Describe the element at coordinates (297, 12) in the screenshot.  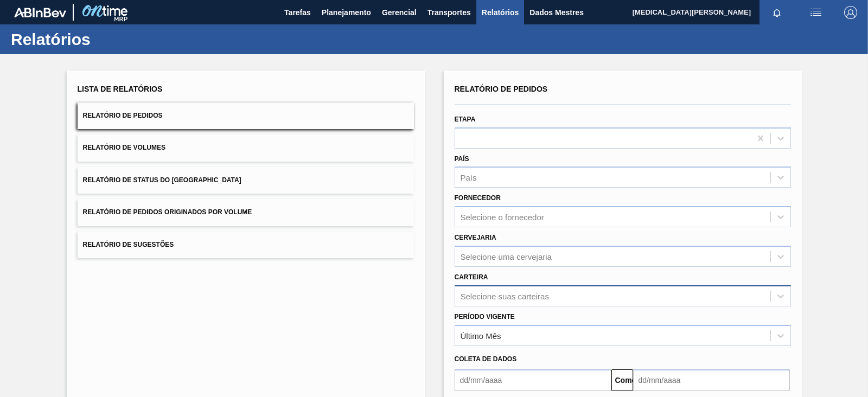
I see `font: Tarefas` at that location.